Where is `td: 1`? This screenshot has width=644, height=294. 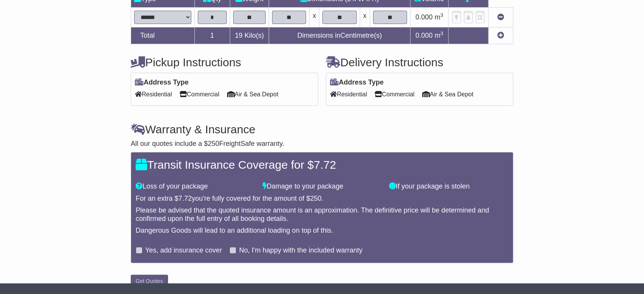
td: 1 is located at coordinates (212, 35).